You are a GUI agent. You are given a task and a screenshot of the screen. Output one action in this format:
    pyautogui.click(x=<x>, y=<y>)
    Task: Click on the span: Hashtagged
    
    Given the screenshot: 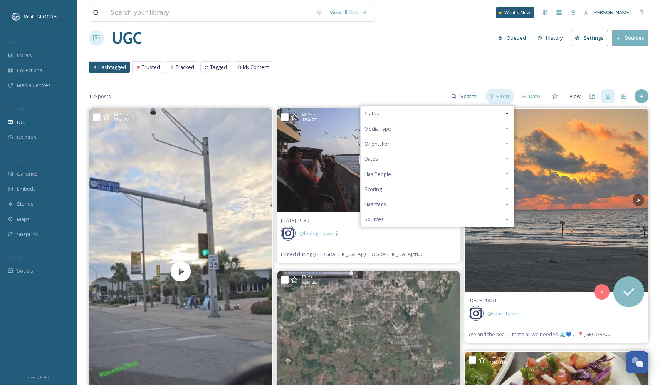 What is the action you would take?
    pyautogui.click(x=112, y=67)
    